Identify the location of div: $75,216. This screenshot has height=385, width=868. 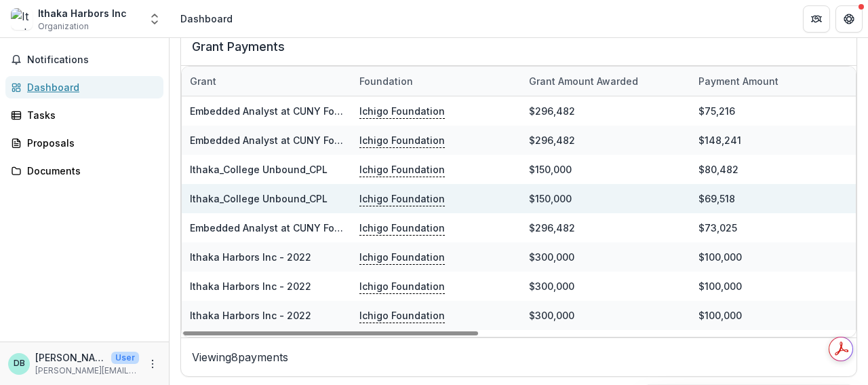
(775, 110).